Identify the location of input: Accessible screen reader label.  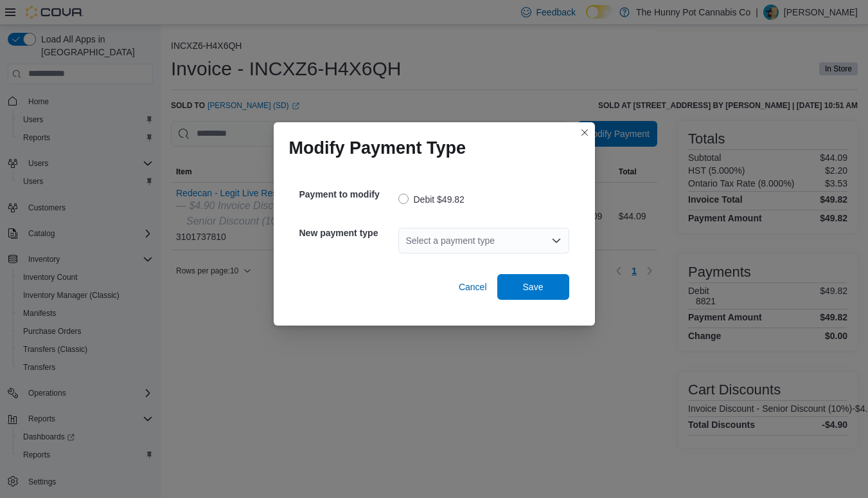
(407, 240).